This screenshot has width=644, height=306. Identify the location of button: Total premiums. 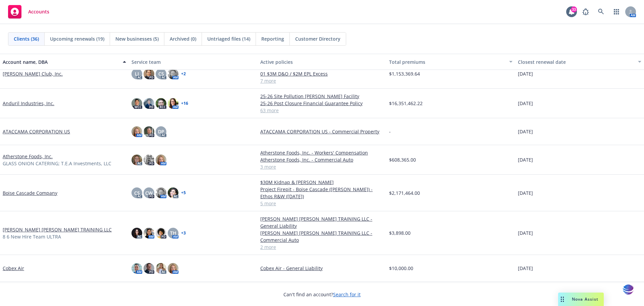
(451, 62).